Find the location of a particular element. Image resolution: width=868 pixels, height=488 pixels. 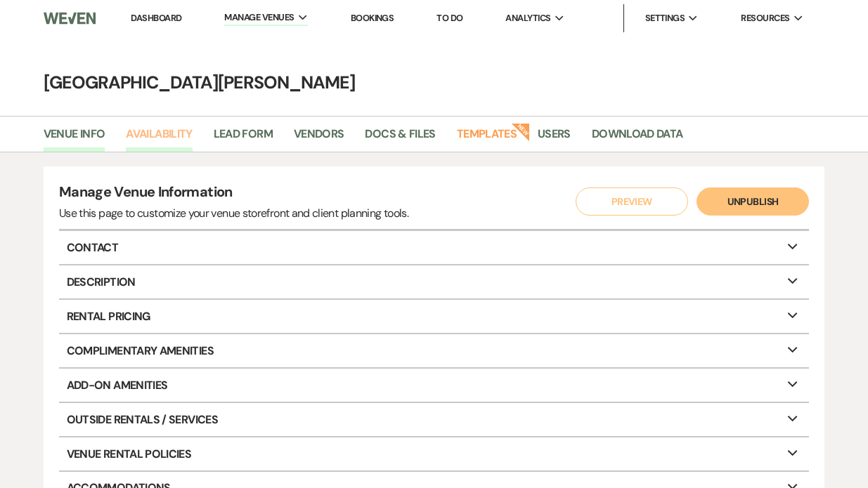

p: Outside Rentals / Services is located at coordinates (433, 419).